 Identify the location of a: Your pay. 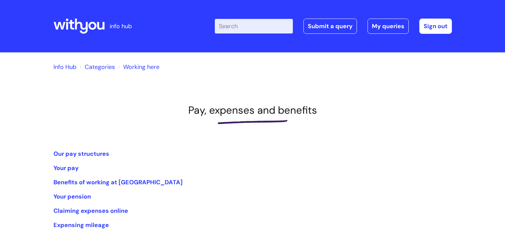
(66, 168).